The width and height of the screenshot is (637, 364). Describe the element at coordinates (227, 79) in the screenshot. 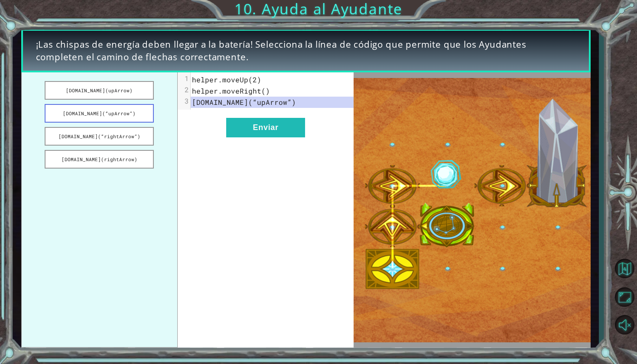

I see `span: helper.moveUp(2)` at that location.